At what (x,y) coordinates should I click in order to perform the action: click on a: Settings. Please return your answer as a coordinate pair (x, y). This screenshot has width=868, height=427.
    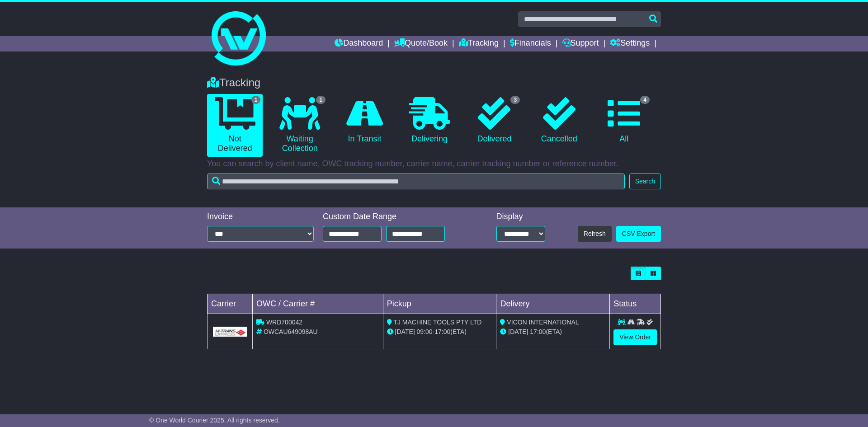
    Looking at the image, I should click on (630, 44).